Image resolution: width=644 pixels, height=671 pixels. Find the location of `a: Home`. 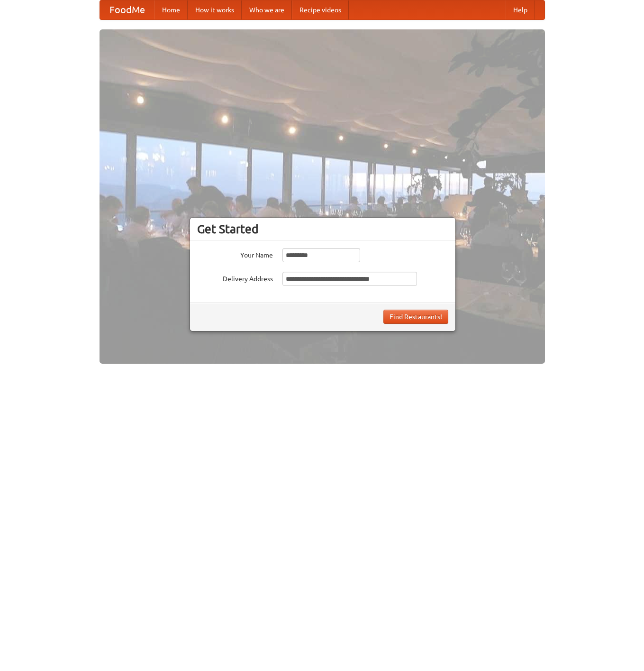

a: Home is located at coordinates (171, 10).